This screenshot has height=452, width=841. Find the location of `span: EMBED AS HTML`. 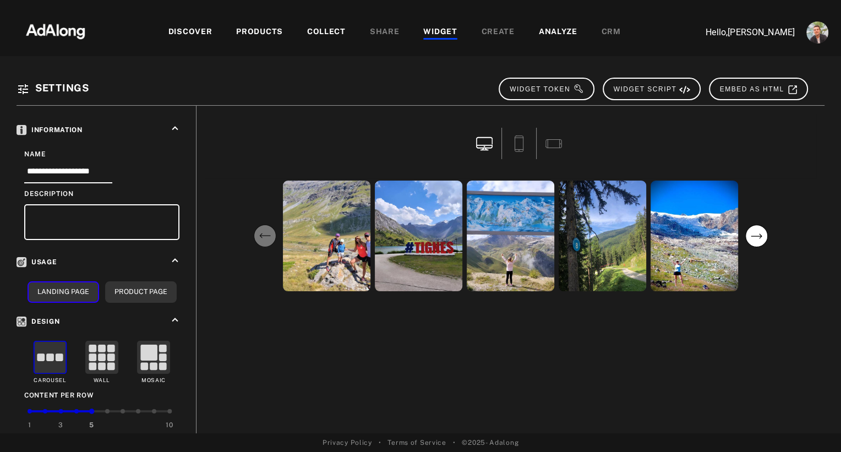

span: EMBED AS HTML is located at coordinates (759, 89).